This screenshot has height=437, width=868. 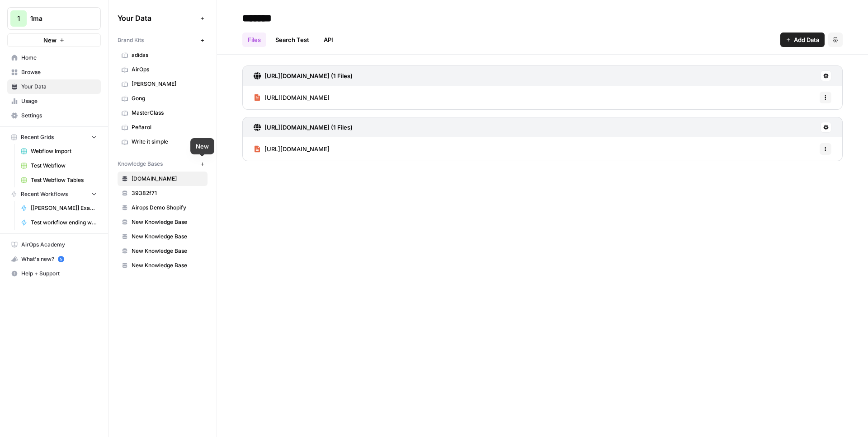 I want to click on button: Workspace: 1ma, so click(x=54, y=19).